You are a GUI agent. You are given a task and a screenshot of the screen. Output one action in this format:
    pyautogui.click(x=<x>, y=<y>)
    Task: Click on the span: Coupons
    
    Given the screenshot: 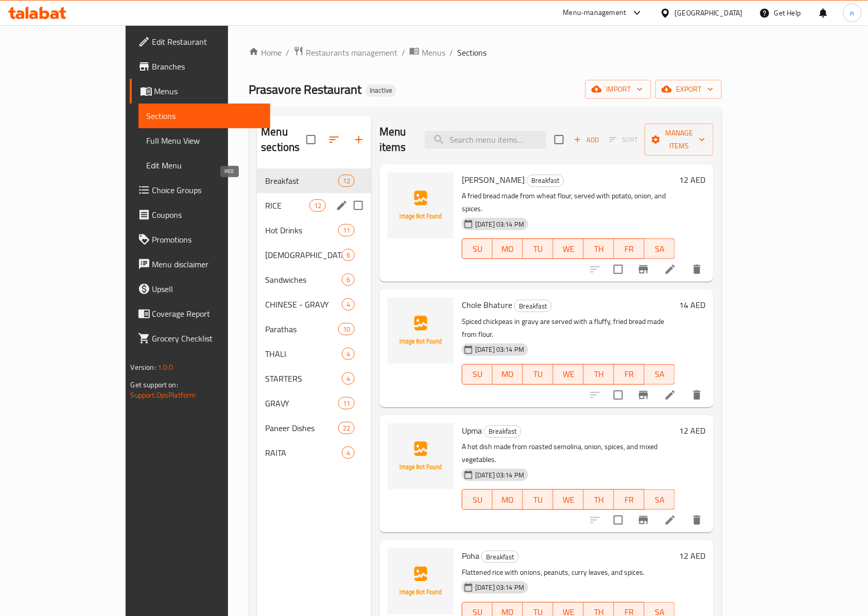 What is the action you would take?
    pyautogui.click(x=207, y=215)
    